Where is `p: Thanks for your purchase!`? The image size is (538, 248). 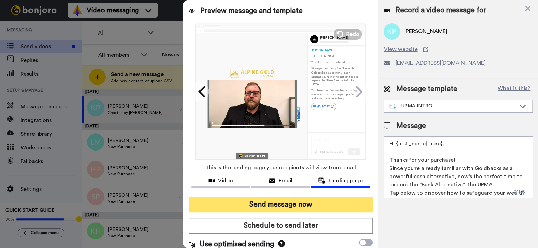
p: Thanks for your purchase! is located at coordinates (337, 62).